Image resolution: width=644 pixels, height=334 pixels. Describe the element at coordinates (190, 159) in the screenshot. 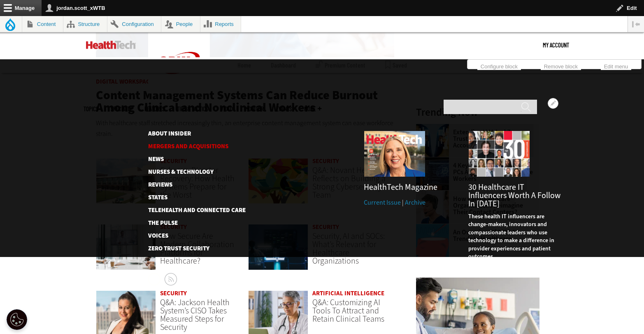

I see `a: News` at that location.